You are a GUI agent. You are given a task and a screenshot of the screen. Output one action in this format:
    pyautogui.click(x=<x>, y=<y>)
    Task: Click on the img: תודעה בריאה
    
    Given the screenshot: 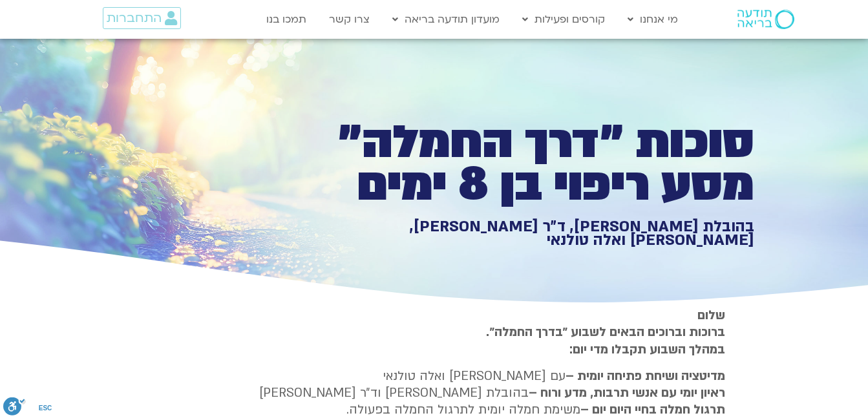 What is the action you would take?
    pyautogui.click(x=767, y=20)
    